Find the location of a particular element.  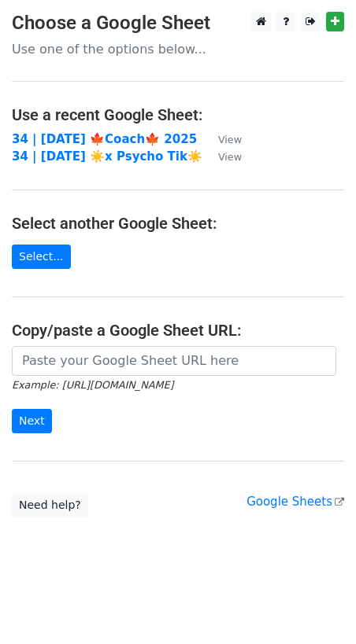

input: Paste your Google Sheet URL here is located at coordinates (174, 361).